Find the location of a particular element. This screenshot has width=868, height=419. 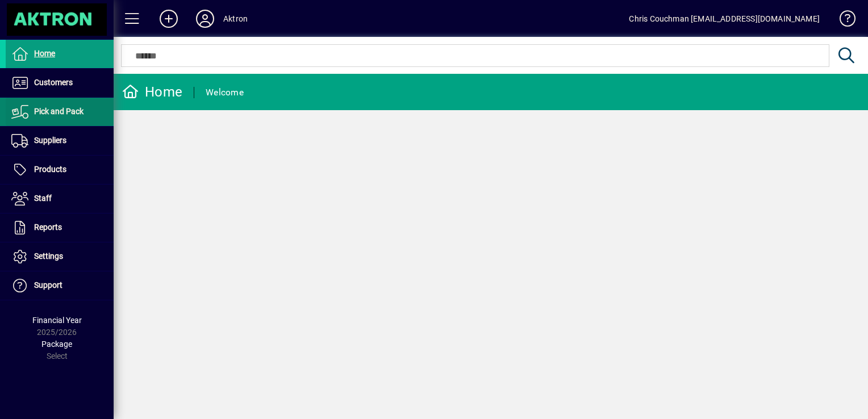

span: Support is located at coordinates (48, 285).